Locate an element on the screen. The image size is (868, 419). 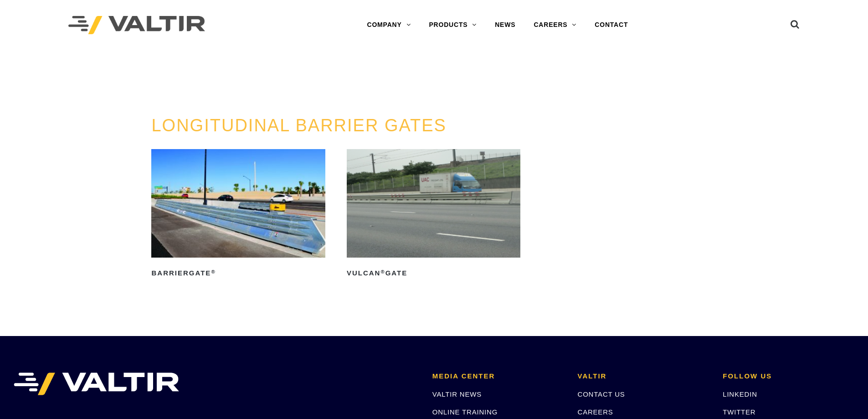
a: ONLINE TRAINING is located at coordinates (465, 412).